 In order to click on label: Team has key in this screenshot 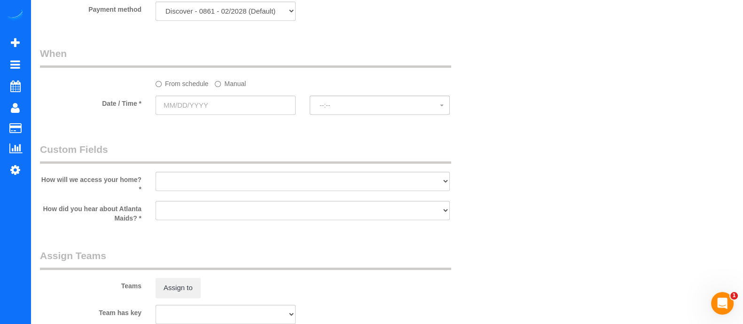, I will do `click(91, 311)`.